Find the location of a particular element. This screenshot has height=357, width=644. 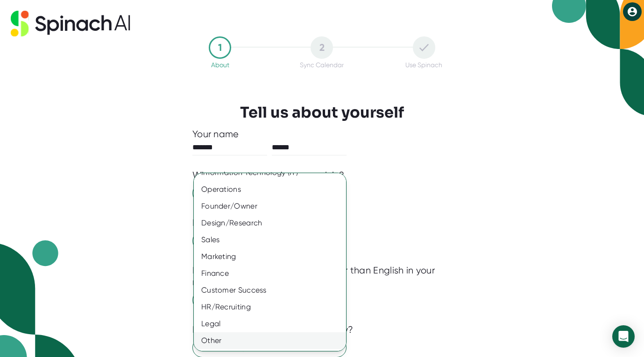

div: Legal is located at coordinates (270, 324).